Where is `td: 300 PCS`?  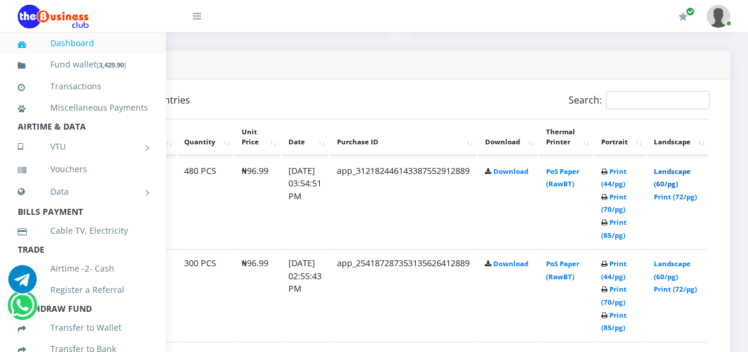
td: 300 PCS is located at coordinates (205, 295).